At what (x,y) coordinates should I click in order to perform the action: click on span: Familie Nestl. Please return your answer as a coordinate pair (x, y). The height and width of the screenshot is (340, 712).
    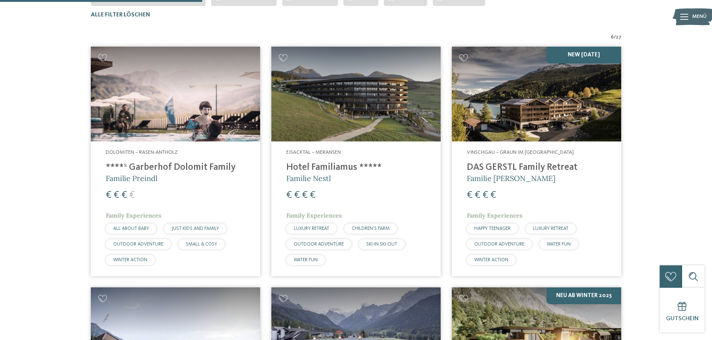
    Looking at the image, I should click on (308, 178).